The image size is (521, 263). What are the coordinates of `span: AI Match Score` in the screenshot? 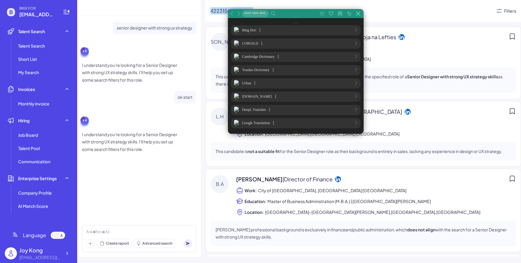 It's located at (33, 206).